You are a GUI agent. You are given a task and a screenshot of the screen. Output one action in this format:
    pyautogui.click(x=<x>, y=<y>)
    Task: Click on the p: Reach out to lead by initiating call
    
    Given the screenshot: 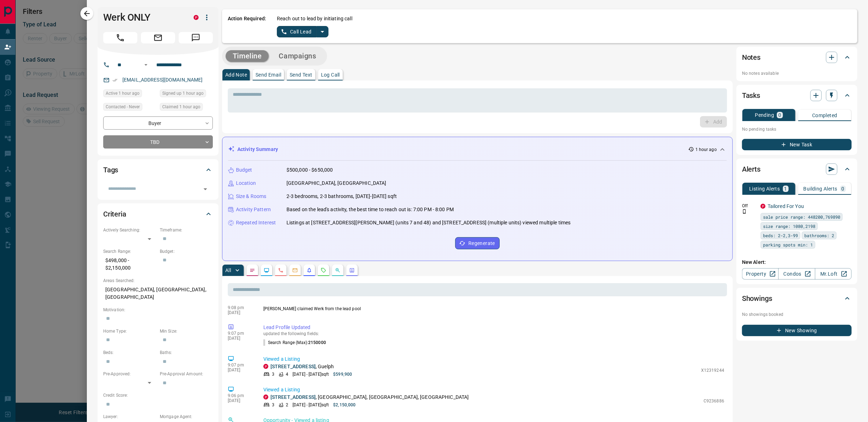 What is the action you would take?
    pyautogui.click(x=315, y=18)
    